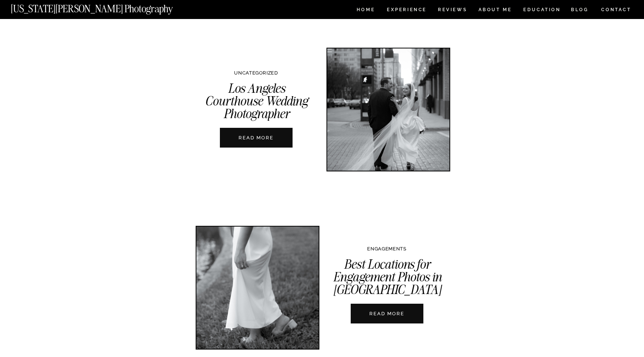  I want to click on a: ABOUT ME, so click(495, 10).